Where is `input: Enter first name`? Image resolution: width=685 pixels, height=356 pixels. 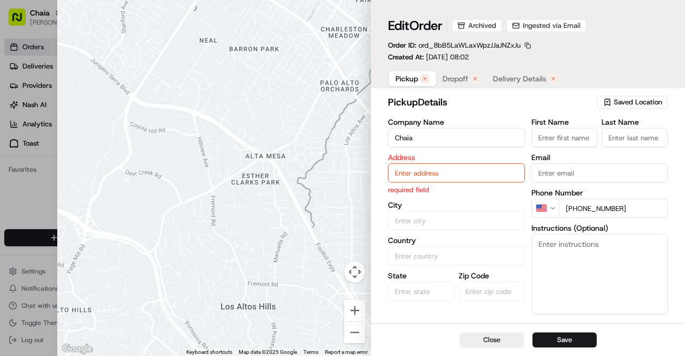 input: Enter first name is located at coordinates (565, 138).